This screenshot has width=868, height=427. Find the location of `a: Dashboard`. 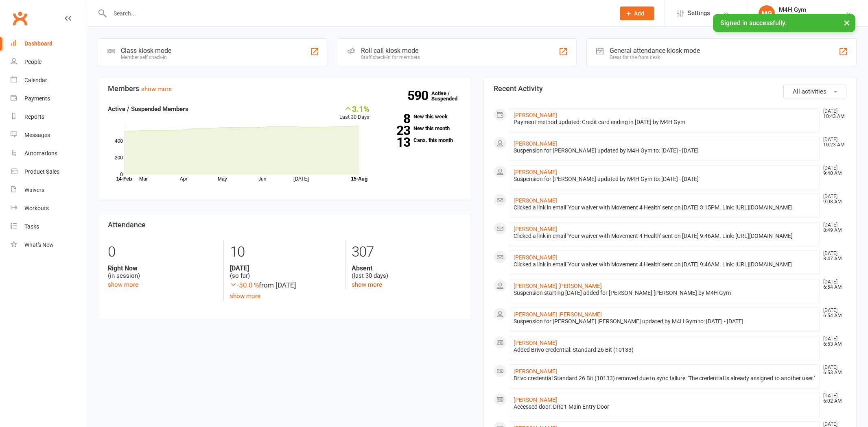

a: Dashboard is located at coordinates (48, 44).